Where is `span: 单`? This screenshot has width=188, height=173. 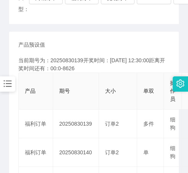 span: 单 is located at coordinates (146, 152).